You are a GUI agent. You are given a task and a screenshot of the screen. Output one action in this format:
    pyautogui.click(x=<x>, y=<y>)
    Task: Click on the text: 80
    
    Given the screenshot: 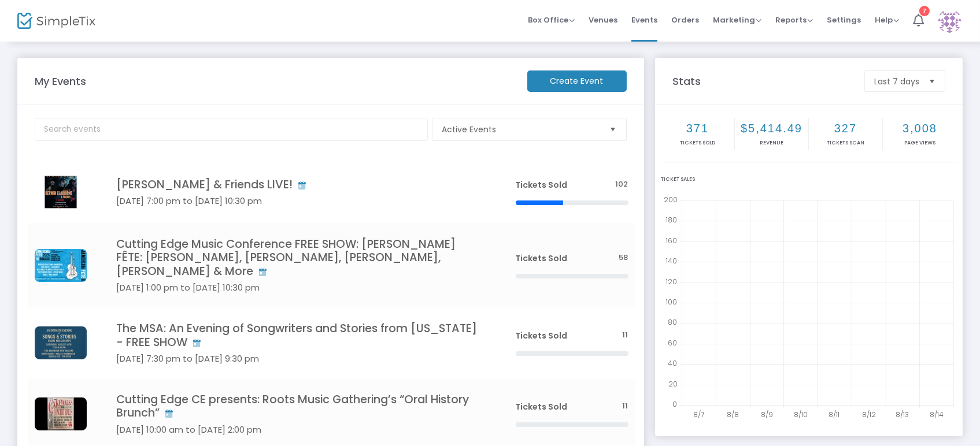 What is the action you would take?
    pyautogui.click(x=673, y=322)
    